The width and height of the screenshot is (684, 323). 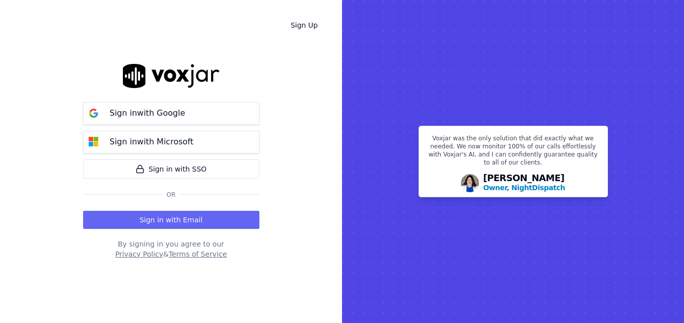 I want to click on a: Sign in with SSO, so click(x=171, y=169).